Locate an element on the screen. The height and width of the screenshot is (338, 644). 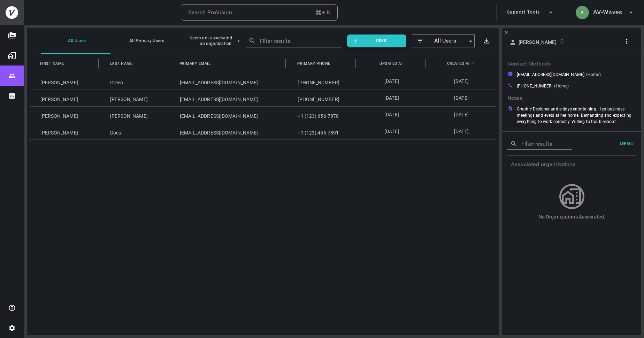
button: Support Tools is located at coordinates (530, 13).